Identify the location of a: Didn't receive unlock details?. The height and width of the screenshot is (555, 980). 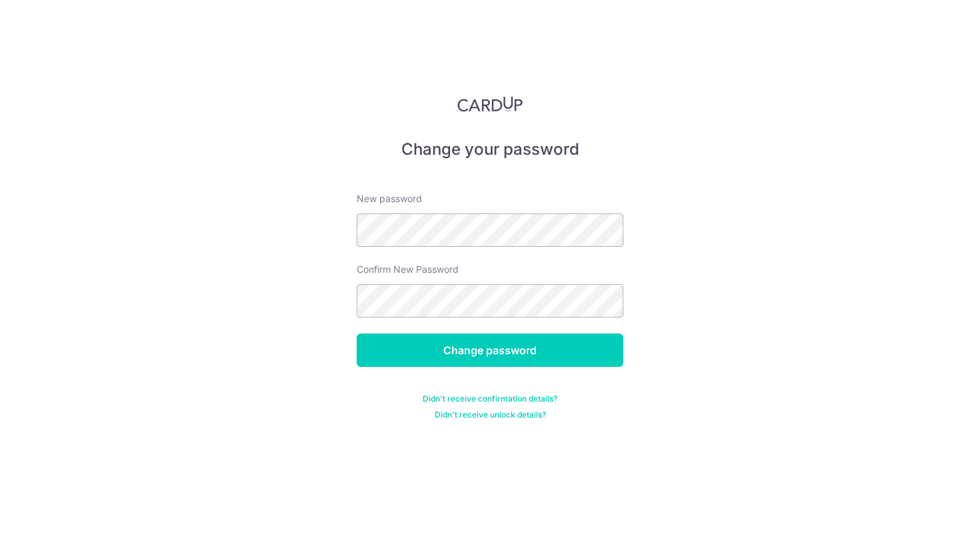
(490, 415).